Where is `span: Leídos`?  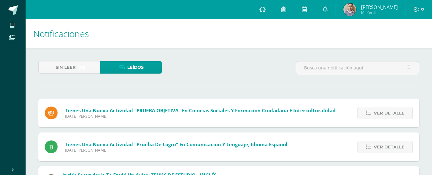 span: Leídos is located at coordinates (135, 67).